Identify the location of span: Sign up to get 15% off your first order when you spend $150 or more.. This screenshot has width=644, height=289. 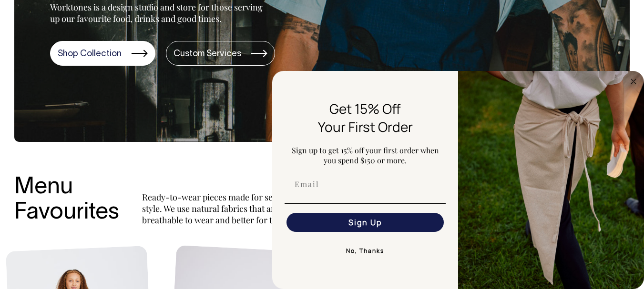
(365, 155).